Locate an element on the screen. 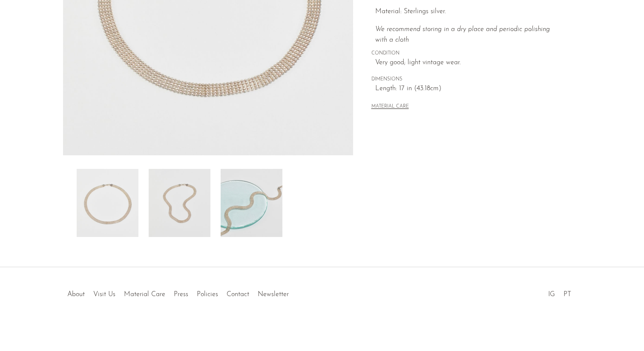 The image size is (644, 351). button: MATERIAL CARE is located at coordinates (390, 107).